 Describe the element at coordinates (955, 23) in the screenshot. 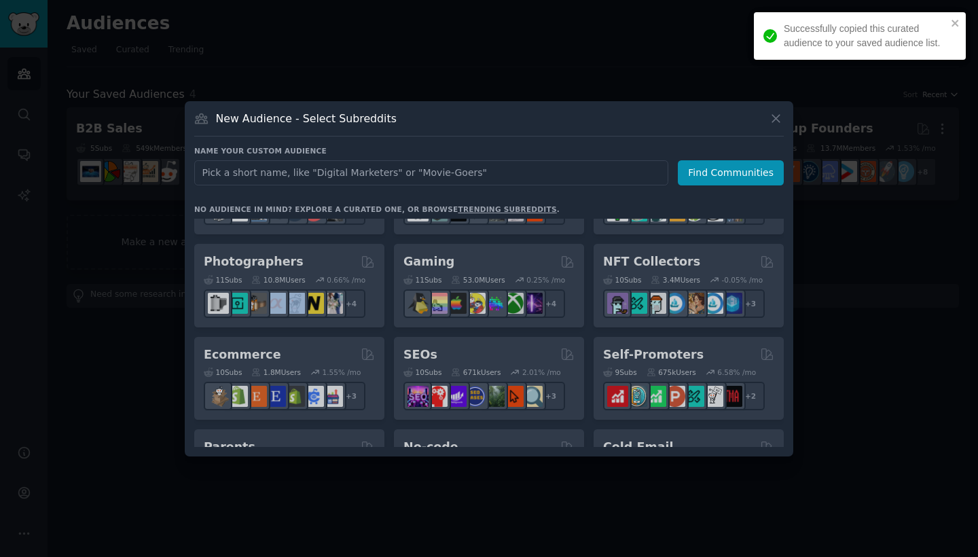

I see `button: close` at that location.